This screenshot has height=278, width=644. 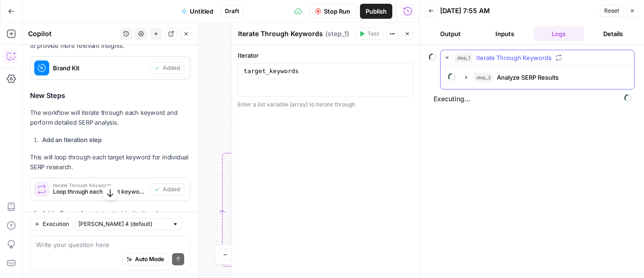 I want to click on strong: Add a Power Agent step inside the iteration, so click(x=104, y=213).